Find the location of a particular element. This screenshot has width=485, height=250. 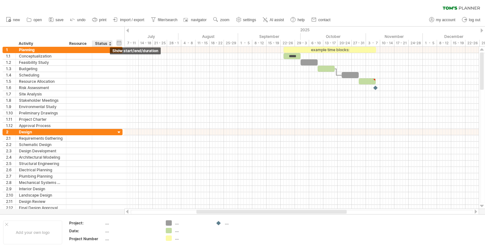

div: 7 - 11 is located at coordinates (131, 43).